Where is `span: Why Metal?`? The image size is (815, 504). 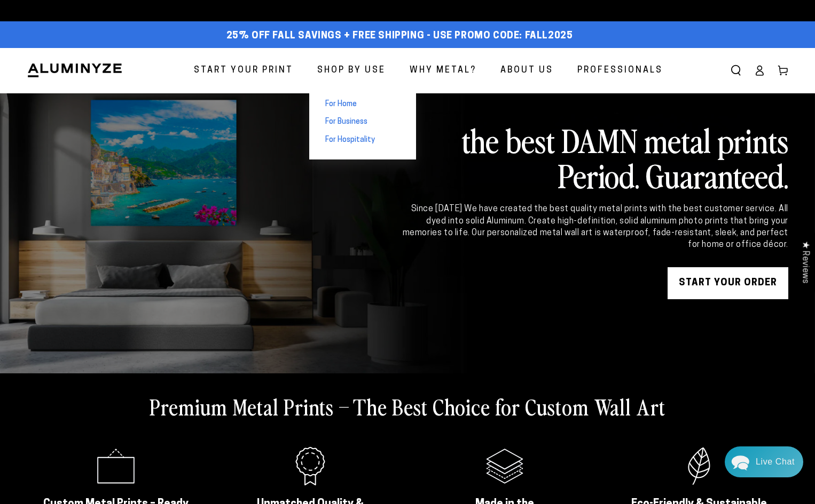 span: Why Metal? is located at coordinates (442, 70).